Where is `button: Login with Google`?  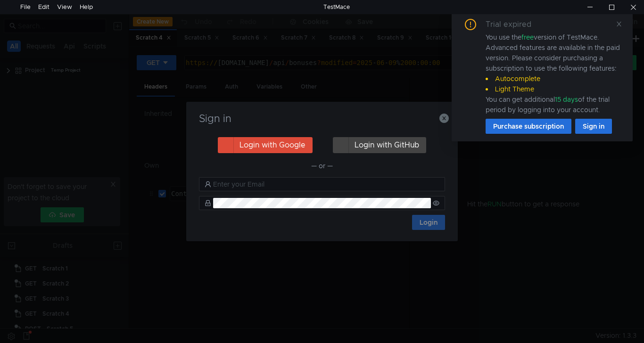
button: Login with Google is located at coordinates (265, 145).